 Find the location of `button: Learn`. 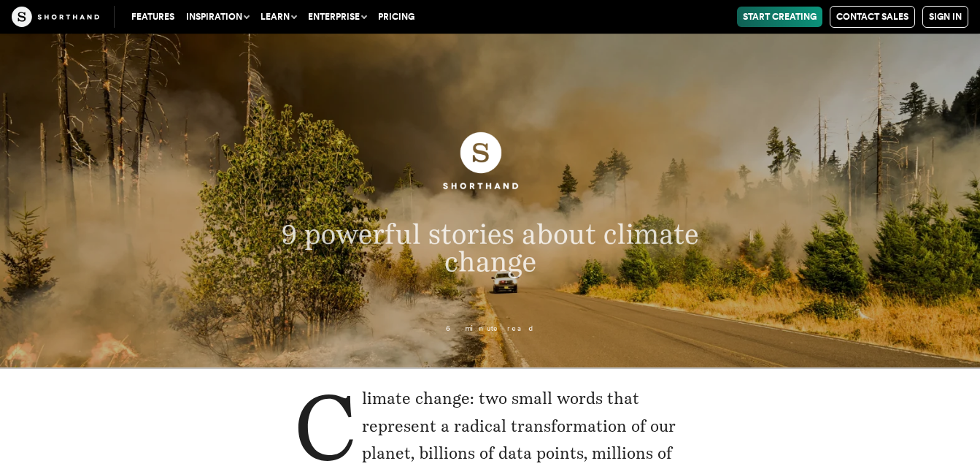

button: Learn is located at coordinates (278, 16).